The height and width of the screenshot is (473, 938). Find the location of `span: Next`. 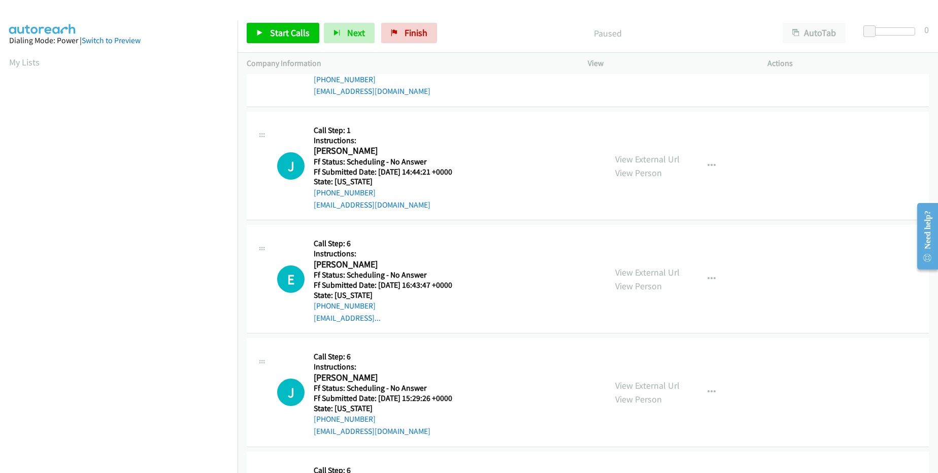

span: Next is located at coordinates (356, 33).